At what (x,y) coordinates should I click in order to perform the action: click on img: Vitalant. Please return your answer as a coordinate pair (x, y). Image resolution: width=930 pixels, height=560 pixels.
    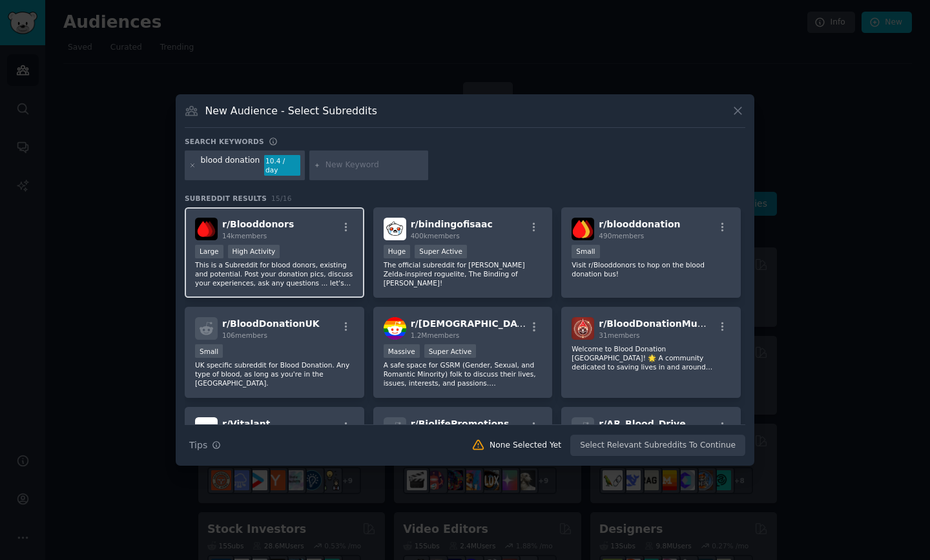
    Looking at the image, I should click on (206, 428).